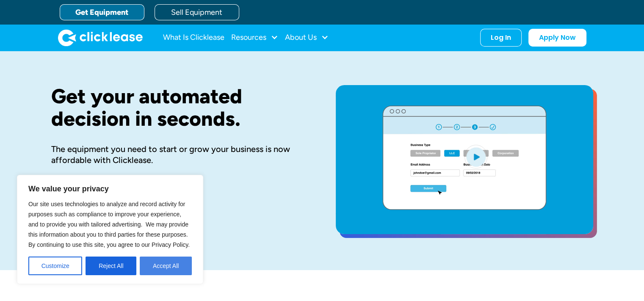 The image size is (644, 301). What do you see at coordinates (109, 224) in the screenshot?
I see `span: Our site uses technologies to analyze and record activity for purposes such as compliance to impr...` at bounding box center [109, 224].